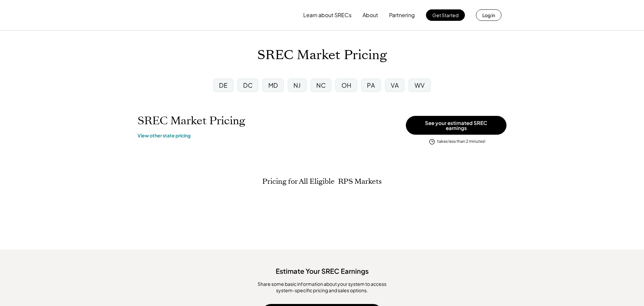  Describe the element at coordinates (321, 85) in the screenshot. I see `div: NC` at that location.